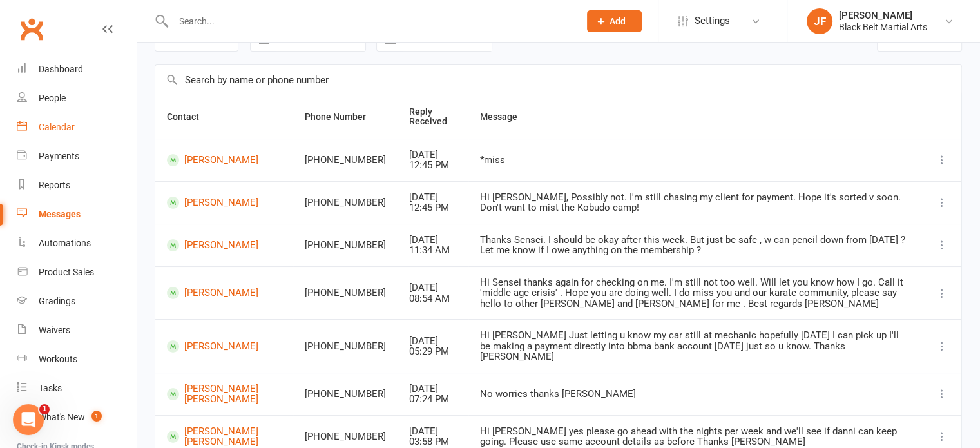  Describe the element at coordinates (820, 21) in the screenshot. I see `div: JF` at that location.